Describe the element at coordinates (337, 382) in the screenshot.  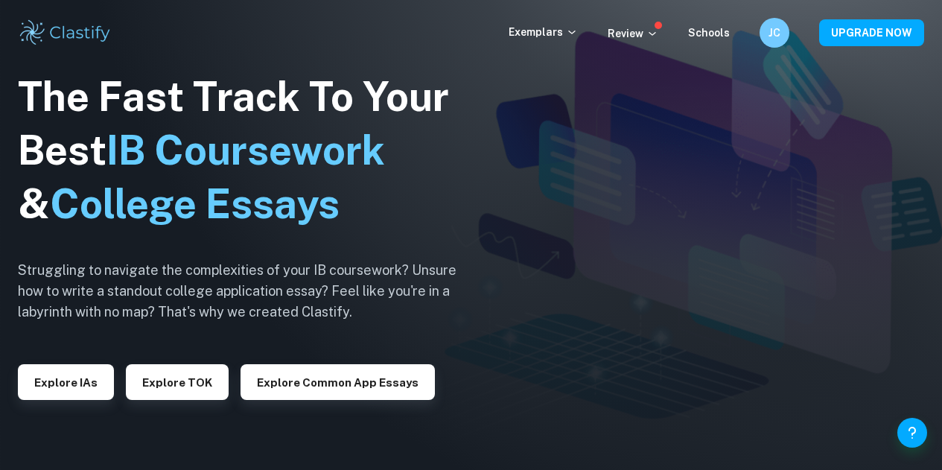
I see `button: Explore Common App essays` at that location.